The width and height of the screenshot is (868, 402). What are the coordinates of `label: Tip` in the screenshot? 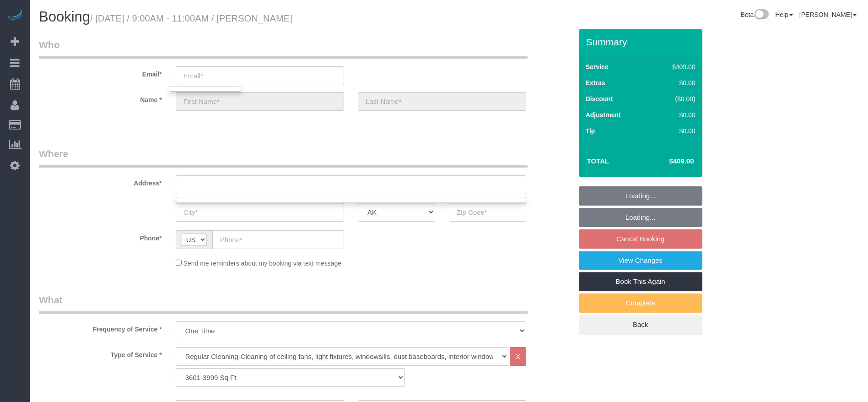 It's located at (590, 131).